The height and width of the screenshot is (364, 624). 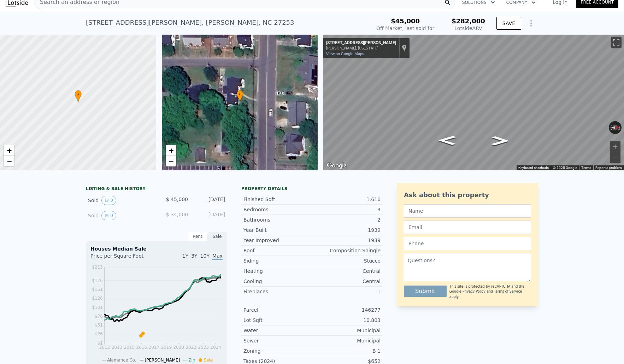 What do you see at coordinates (216, 347) in the screenshot?
I see `tspan: 2024` at bounding box center [216, 347].